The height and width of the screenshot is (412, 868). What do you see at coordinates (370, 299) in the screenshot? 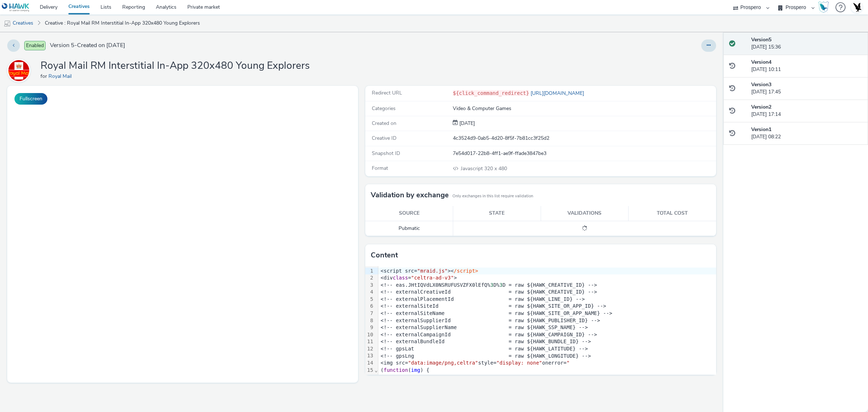
I see `div: 5` at bounding box center [370, 299].